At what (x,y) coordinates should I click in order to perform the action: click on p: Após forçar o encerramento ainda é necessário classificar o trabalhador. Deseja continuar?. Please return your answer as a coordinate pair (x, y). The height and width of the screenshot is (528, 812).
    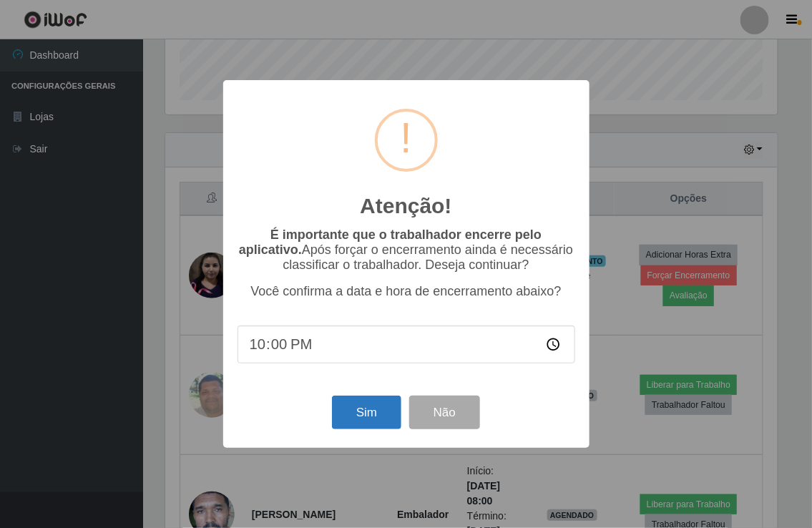
    Looking at the image, I should click on (406, 249).